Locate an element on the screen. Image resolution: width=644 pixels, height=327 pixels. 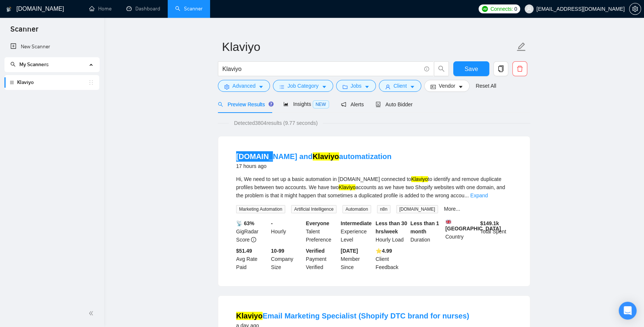
li: New Scanner is located at coordinates (52, 47).